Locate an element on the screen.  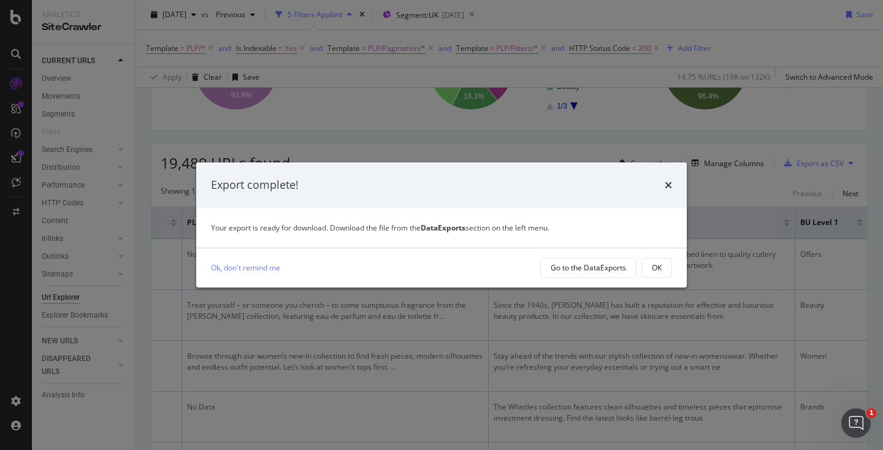
div: times is located at coordinates (668, 185).